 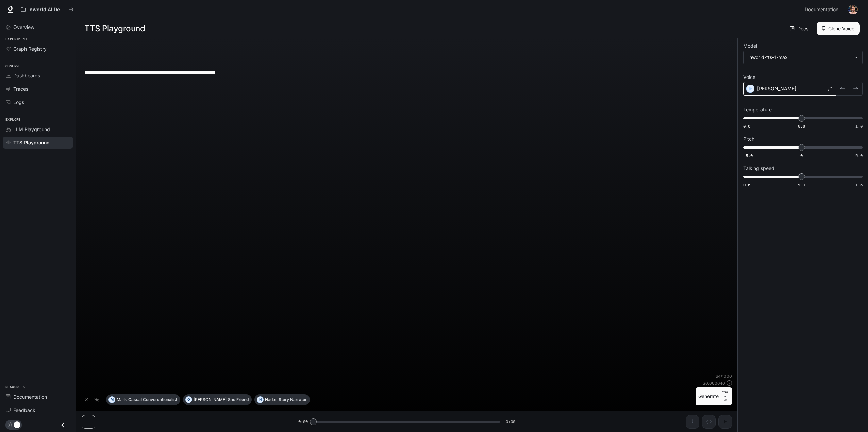 What do you see at coordinates (38, 76) in the screenshot?
I see `a: Dashboards` at bounding box center [38, 76].